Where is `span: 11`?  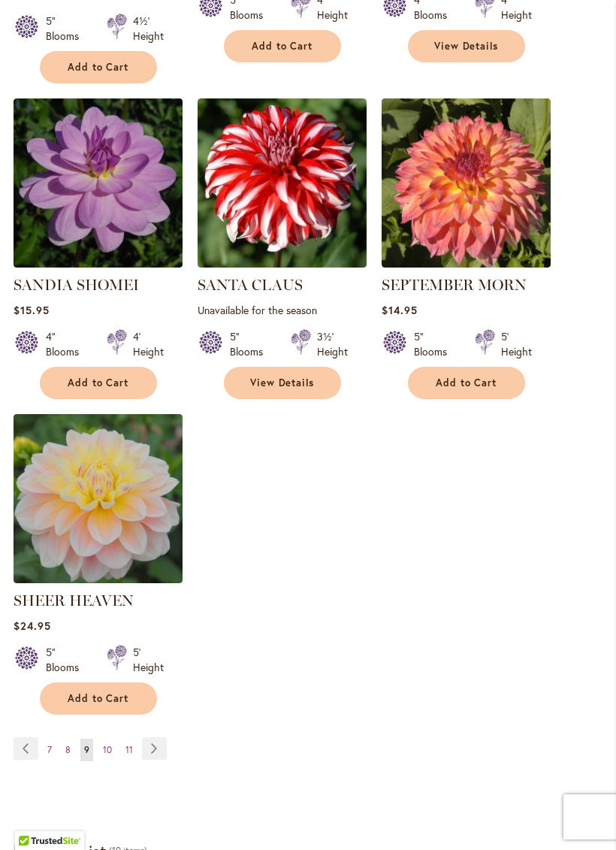
span: 11 is located at coordinates (129, 749).